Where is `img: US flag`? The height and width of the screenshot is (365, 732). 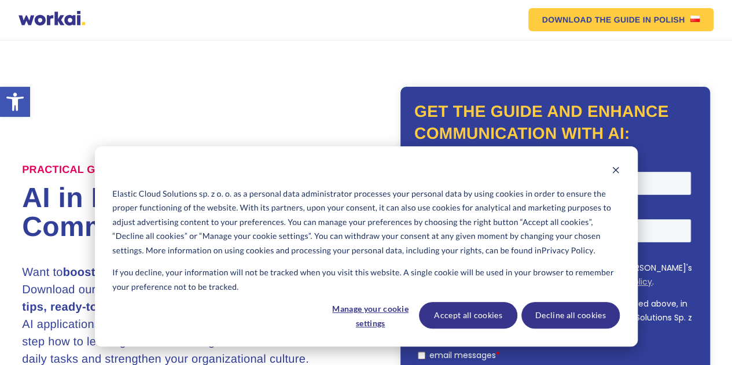 img: US flag is located at coordinates (695, 19).